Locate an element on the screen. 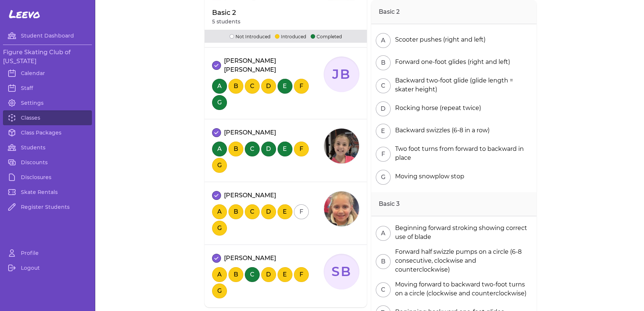  h2: Basic 3 is located at coordinates (454, 204).